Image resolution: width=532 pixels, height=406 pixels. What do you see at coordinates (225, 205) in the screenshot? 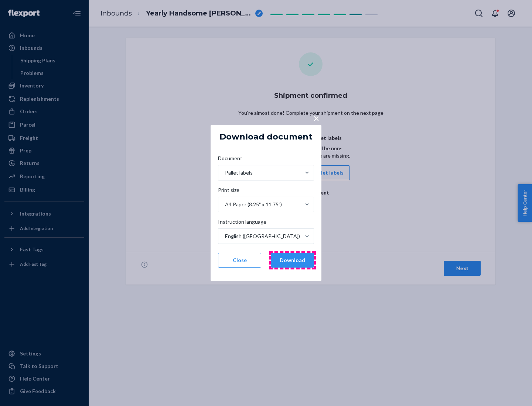
I see `input: Print sizeA4 Paper (8.25" x 11.75")` at bounding box center [225, 205].